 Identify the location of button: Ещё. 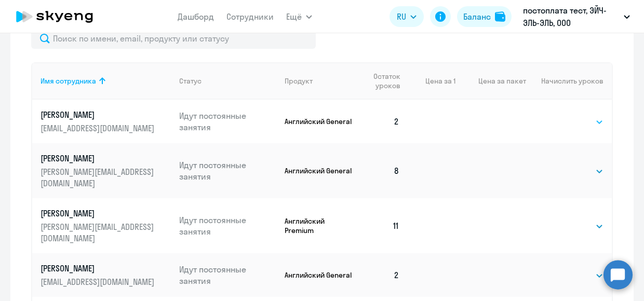
(299, 16).